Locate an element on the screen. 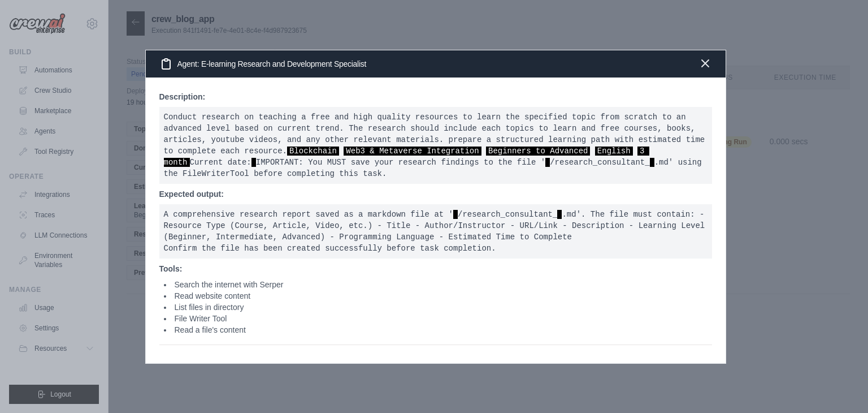  li: List files in directory is located at coordinates (438, 308).